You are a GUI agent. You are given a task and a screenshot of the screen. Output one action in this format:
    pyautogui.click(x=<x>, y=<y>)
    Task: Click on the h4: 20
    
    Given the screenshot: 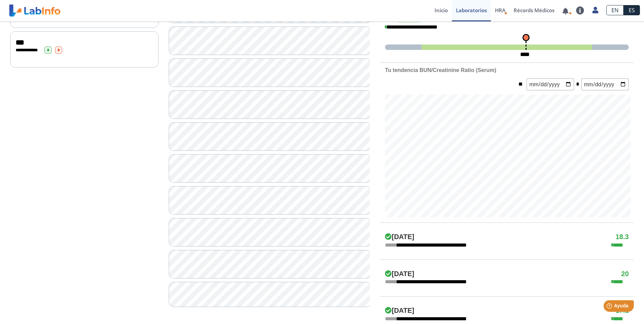 What is the action you would take?
    pyautogui.click(x=625, y=274)
    